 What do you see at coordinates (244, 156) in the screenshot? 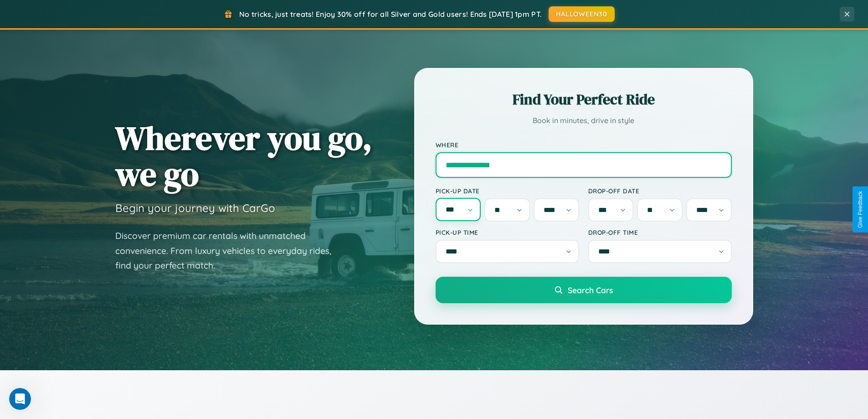
I see `h1: Wherever you go, we go` at bounding box center [244, 156].